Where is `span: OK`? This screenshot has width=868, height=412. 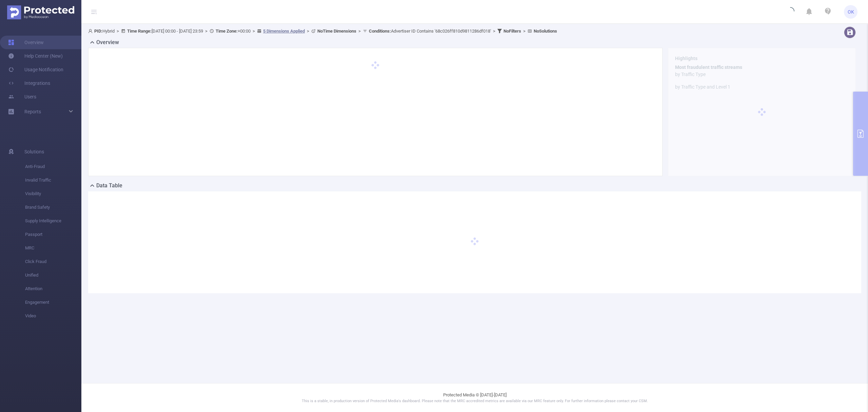
span: OK is located at coordinates (851, 12).